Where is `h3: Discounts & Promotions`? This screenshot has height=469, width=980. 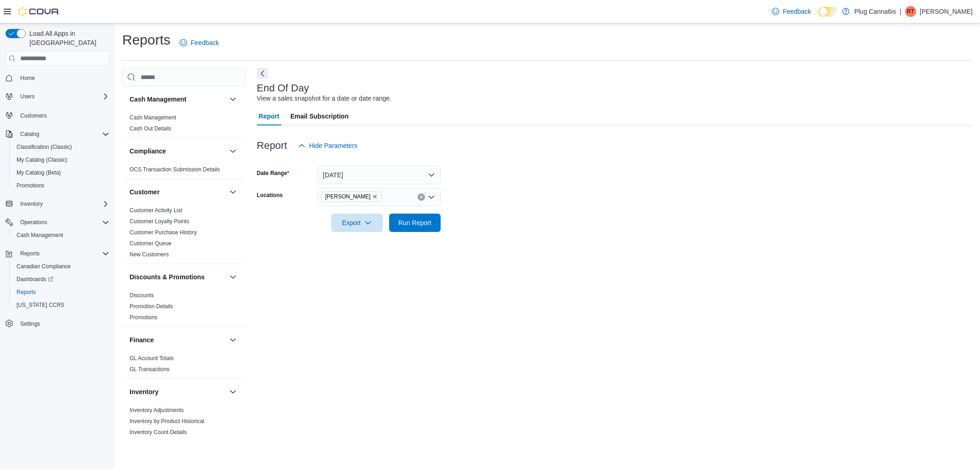 h3: Discounts & Promotions is located at coordinates (167, 277).